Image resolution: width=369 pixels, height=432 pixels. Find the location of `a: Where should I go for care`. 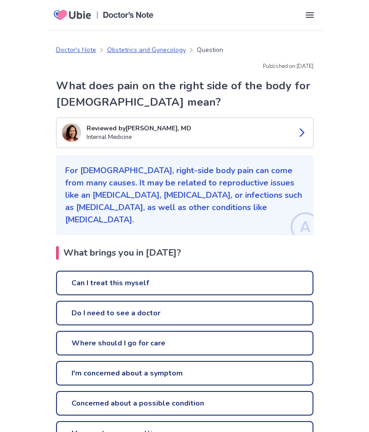

a: Where should I go for care is located at coordinates (185, 343).